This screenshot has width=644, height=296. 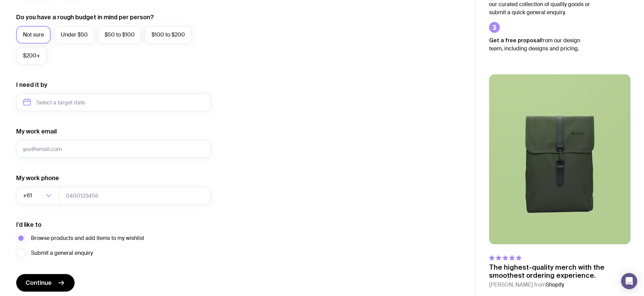 I want to click on label: My work phone, so click(x=38, y=178).